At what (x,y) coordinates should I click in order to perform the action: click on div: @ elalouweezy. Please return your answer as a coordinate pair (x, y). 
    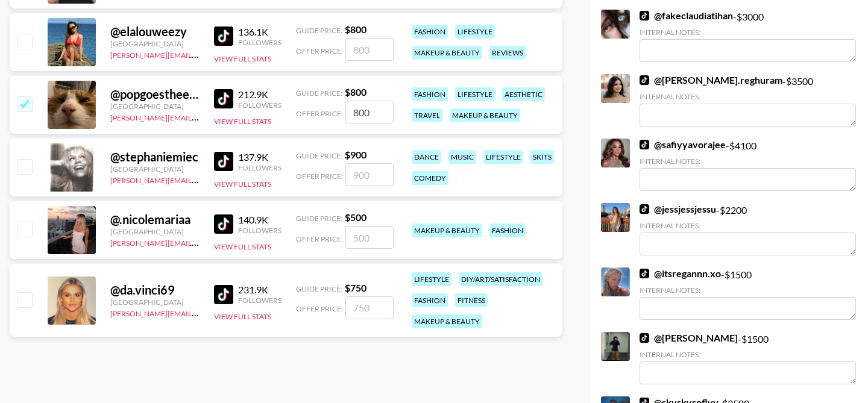
    Looking at the image, I should click on (155, 32).